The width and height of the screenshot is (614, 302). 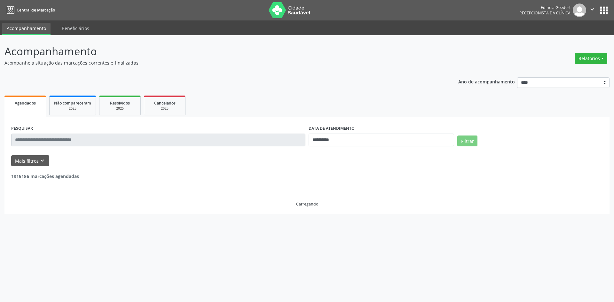 What do you see at coordinates (25, 103) in the screenshot?
I see `span: Agendados` at bounding box center [25, 103].